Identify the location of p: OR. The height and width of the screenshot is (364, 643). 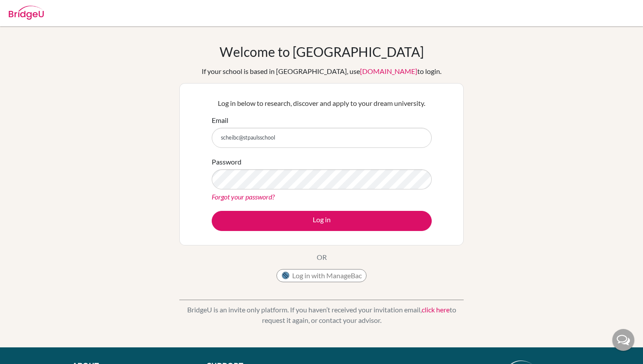
(322, 257).